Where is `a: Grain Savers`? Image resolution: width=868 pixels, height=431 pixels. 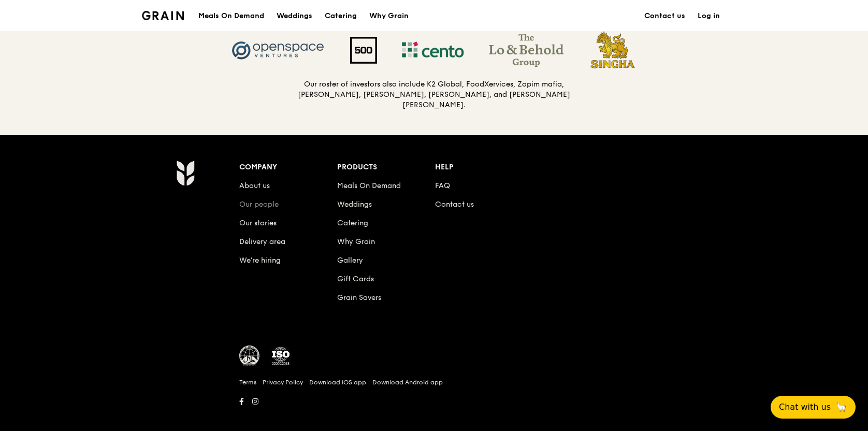 a: Grain Savers is located at coordinates (359, 297).